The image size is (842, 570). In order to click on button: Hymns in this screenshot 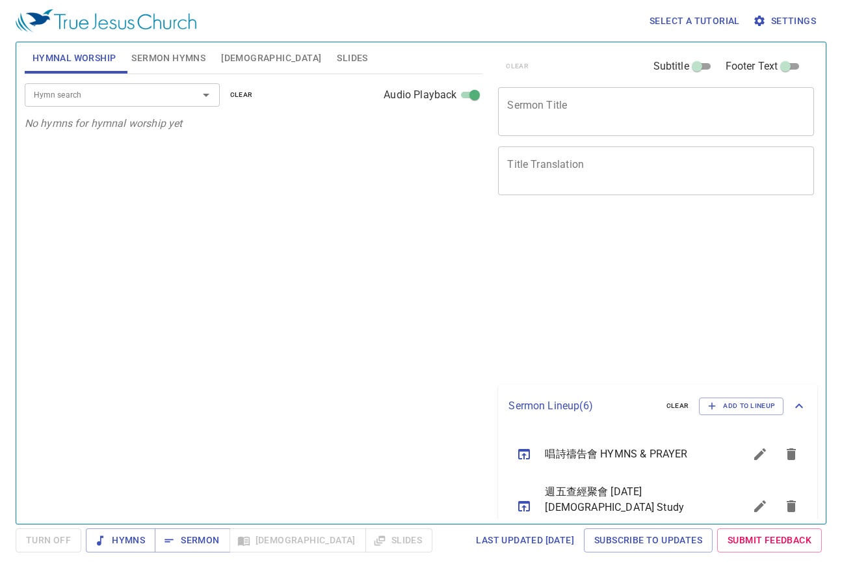, I will do `click(120, 540)`.